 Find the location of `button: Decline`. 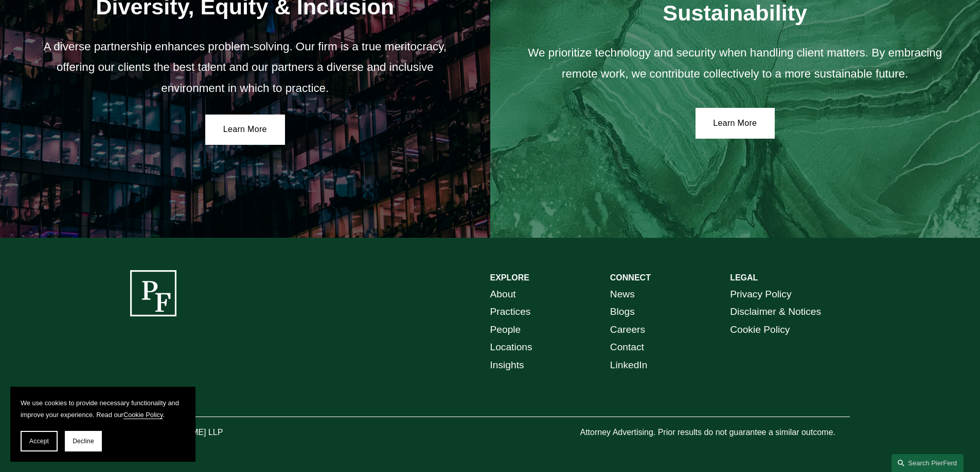

button: Decline is located at coordinates (83, 441).